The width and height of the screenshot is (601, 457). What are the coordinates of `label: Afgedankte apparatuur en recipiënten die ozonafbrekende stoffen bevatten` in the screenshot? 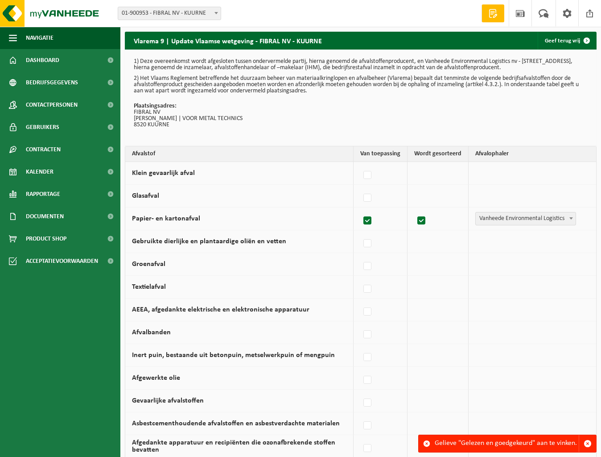 It's located at (234, 446).